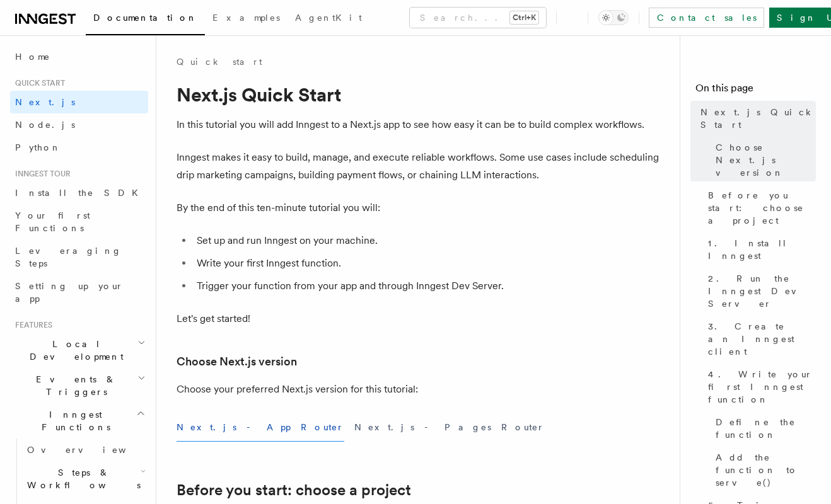 This screenshot has height=504, width=831. Describe the element at coordinates (85, 450) in the screenshot. I see `a: Overview` at that location.